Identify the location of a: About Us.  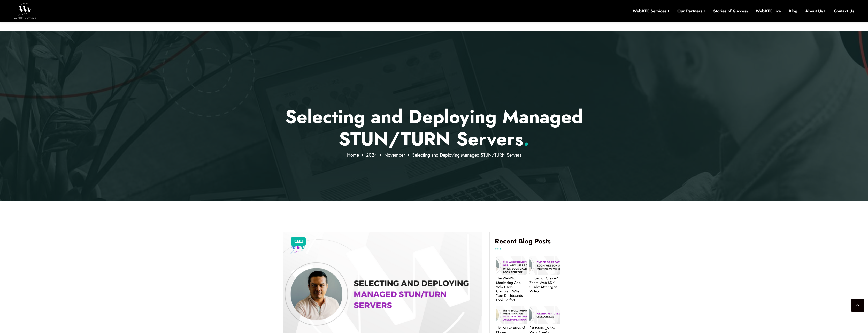
(815, 11).